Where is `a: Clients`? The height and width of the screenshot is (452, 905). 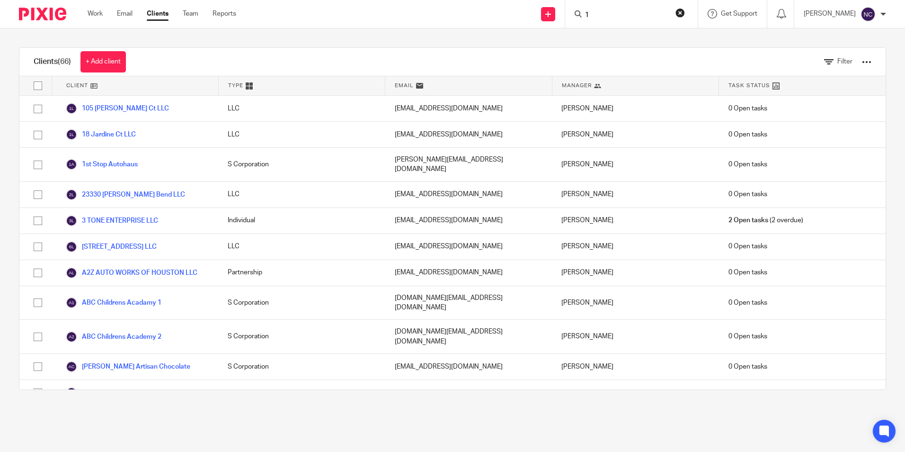 a: Clients is located at coordinates (158, 14).